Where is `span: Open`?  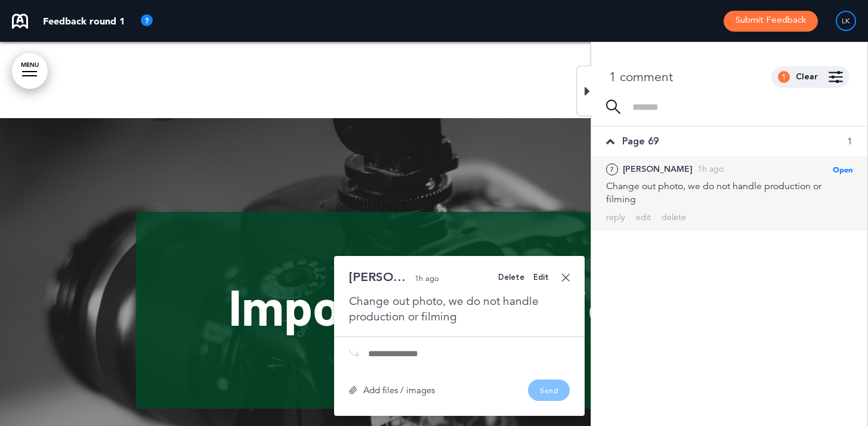 span: Open is located at coordinates (843, 169).